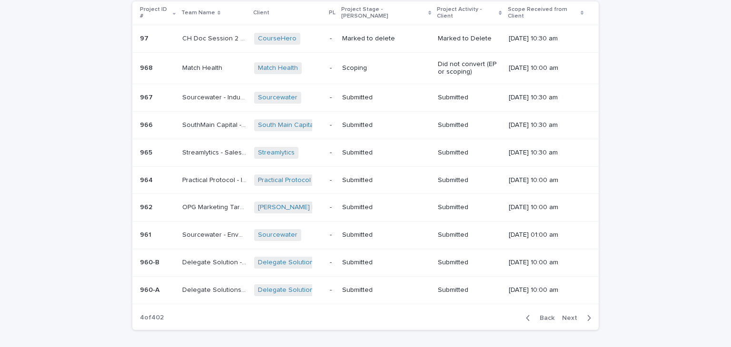 Image resolution: width=731 pixels, height=347 pixels. What do you see at coordinates (578, 318) in the screenshot?
I see `button: Next` at bounding box center [578, 318].